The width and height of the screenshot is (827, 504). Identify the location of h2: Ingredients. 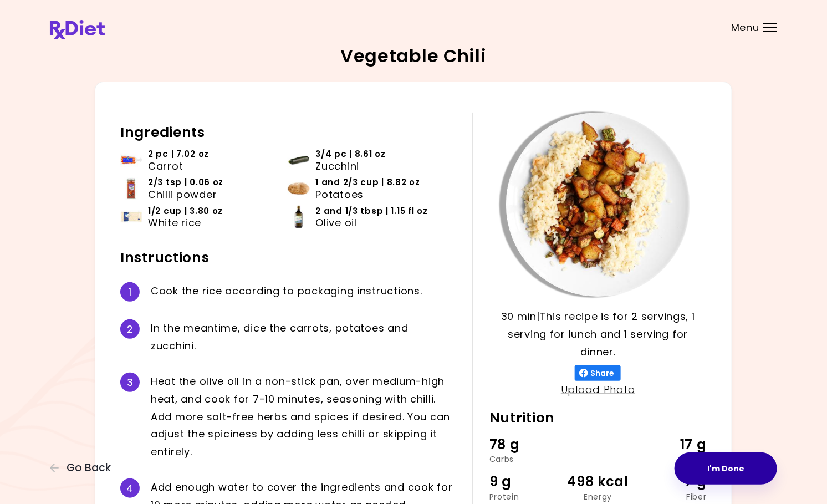
(288, 133).